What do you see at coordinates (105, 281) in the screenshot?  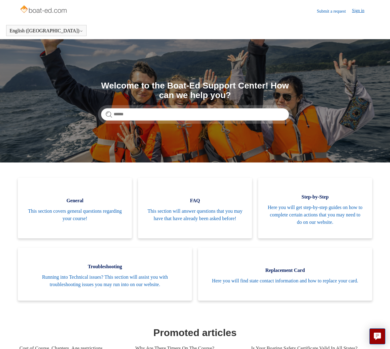 I see `span: Running into Technical issues? This section will assist you with troubleshooting issues you may r...` at bounding box center [105, 281].